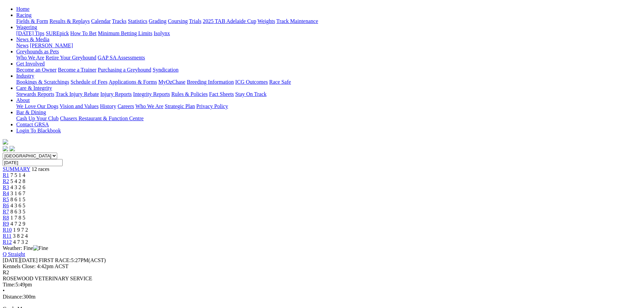  What do you see at coordinates (18, 181) in the screenshot?
I see `span: 5 4 2 8` at bounding box center [18, 181].